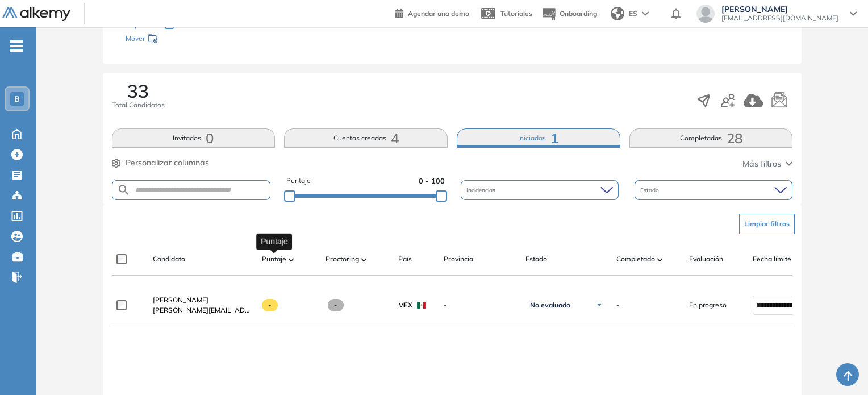 The image size is (868, 395). I want to click on span: Candidato, so click(169, 259).